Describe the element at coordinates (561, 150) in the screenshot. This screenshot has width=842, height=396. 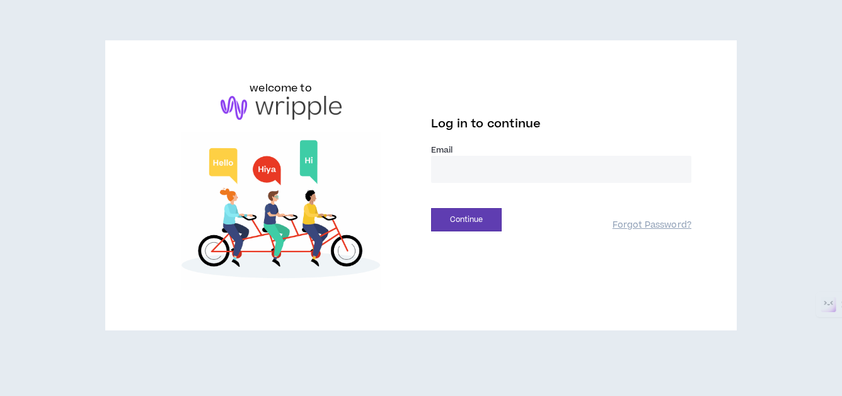
I see `label: Email` at that location.